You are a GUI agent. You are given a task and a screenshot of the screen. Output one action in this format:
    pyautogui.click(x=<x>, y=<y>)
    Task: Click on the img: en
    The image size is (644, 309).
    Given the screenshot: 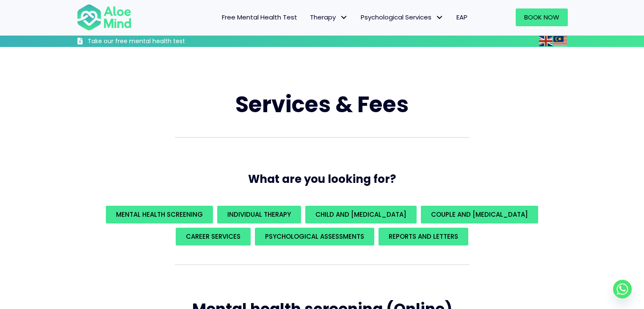 What is the action you would take?
    pyautogui.click(x=546, y=41)
    